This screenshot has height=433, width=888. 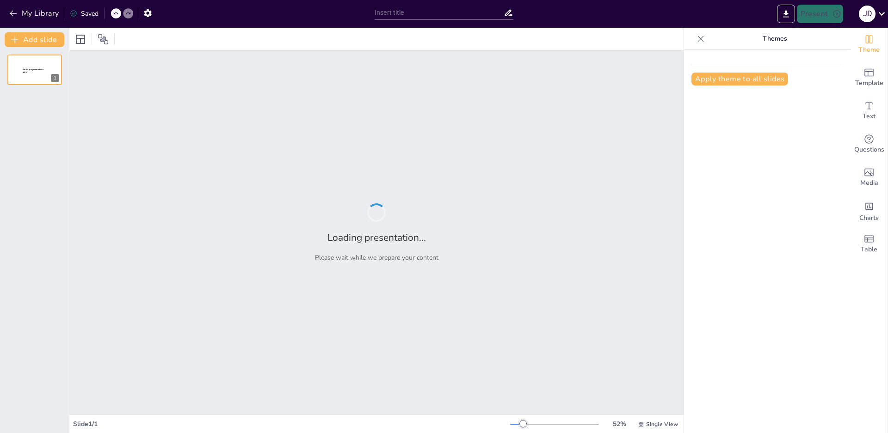 What do you see at coordinates (867, 14) in the screenshot?
I see `div: J d` at bounding box center [867, 14].